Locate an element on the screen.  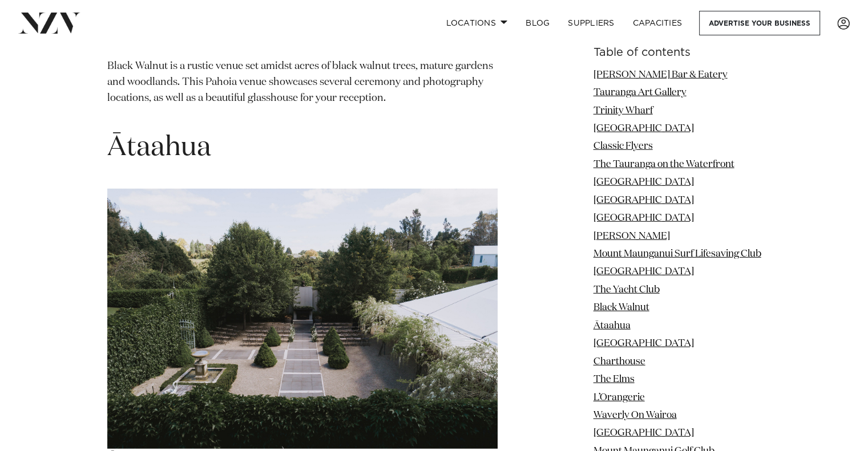
a: Trinity Wharf is located at coordinates (623, 110).